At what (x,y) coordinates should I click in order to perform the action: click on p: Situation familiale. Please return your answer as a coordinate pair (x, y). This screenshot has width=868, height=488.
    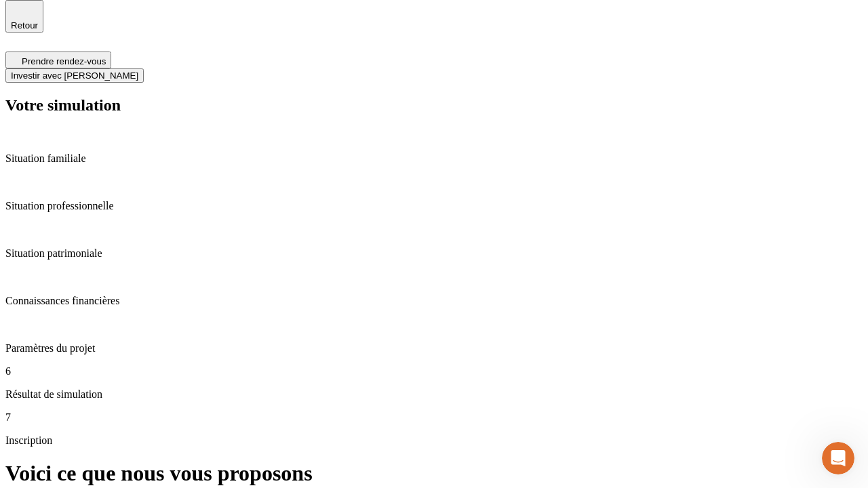
    Looking at the image, I should click on (434, 158).